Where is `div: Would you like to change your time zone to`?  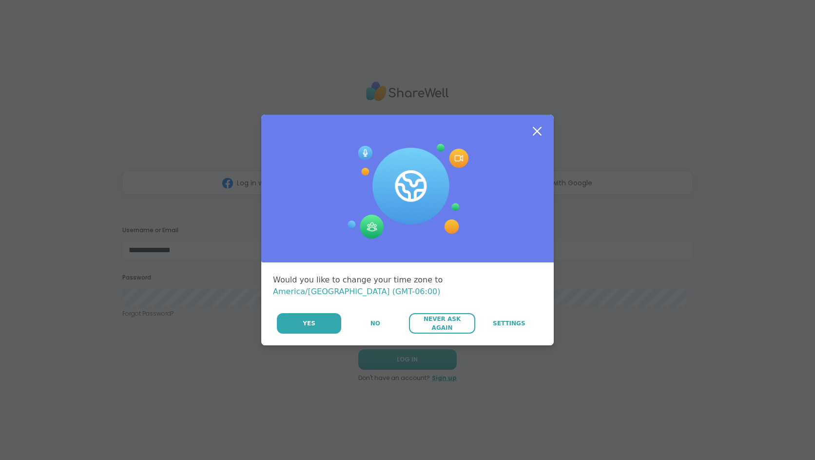 div: Would you like to change your time zone to is located at coordinates (407, 286).